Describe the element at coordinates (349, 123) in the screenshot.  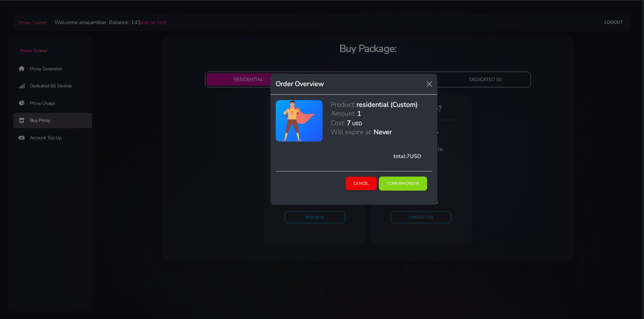
I see `h5: 7` at that location.